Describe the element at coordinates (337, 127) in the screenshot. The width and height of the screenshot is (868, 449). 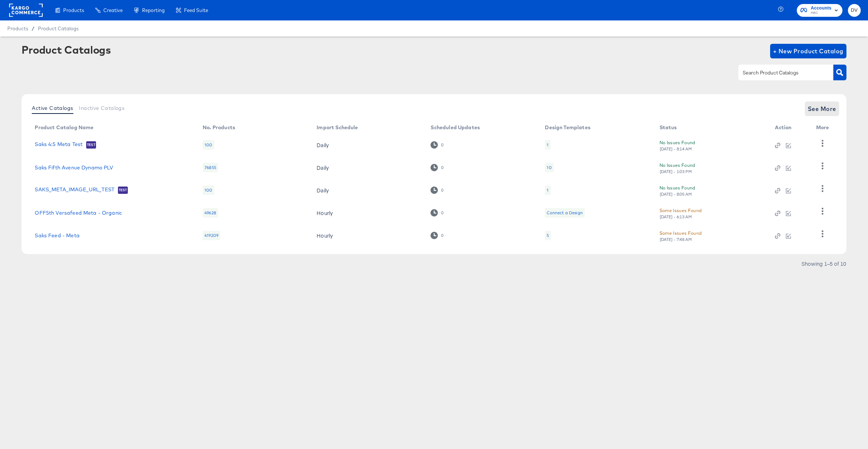
I see `div: Import Schedule` at that location.